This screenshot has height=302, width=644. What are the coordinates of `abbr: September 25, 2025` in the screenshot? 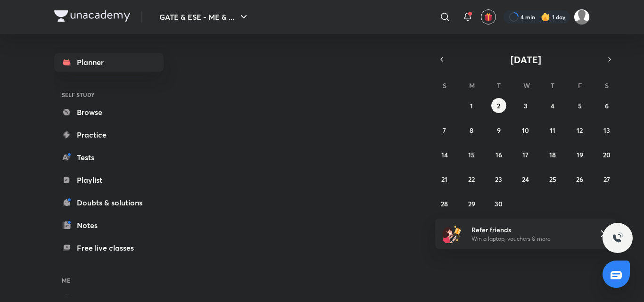 It's located at (553, 179).